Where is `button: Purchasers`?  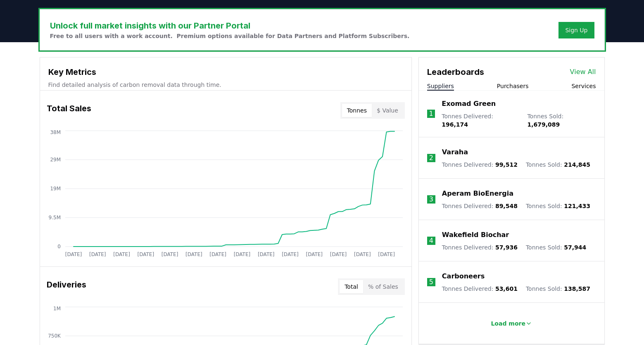 button: Purchasers is located at coordinates (513, 86).